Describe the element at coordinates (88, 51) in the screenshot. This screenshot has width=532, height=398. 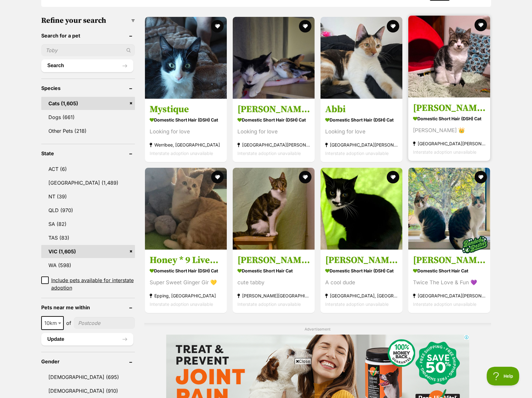
I see `input: Toby` at that location.